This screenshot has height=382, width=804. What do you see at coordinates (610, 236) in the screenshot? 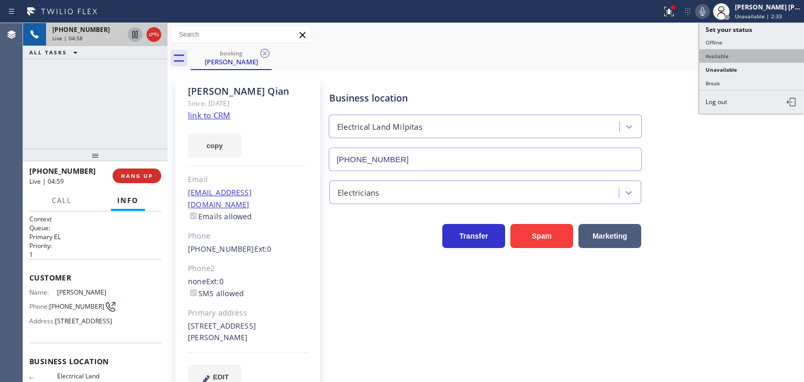
I see `button: Marketing` at bounding box center [610, 236].